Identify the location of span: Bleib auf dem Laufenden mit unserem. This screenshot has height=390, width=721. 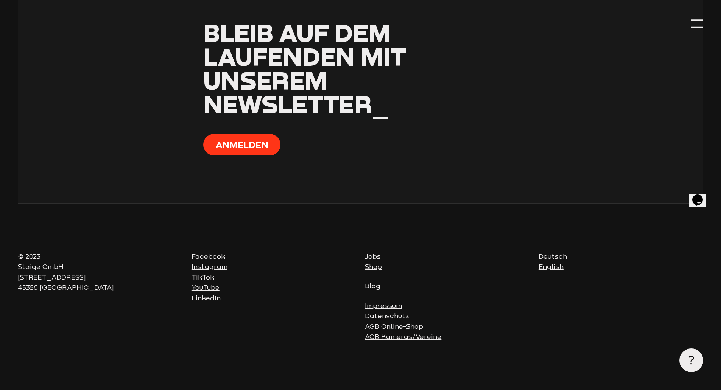
(305, 56).